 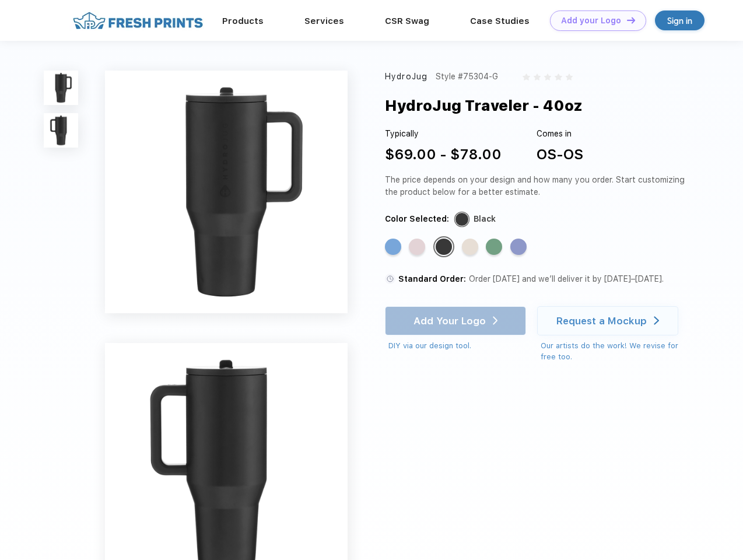 I want to click on div: OS-OS, so click(x=560, y=155).